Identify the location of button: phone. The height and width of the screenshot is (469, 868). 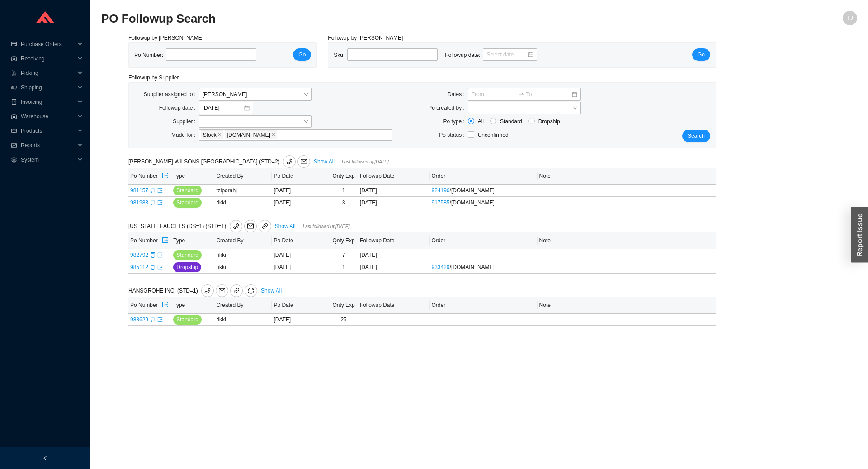
(289, 162).